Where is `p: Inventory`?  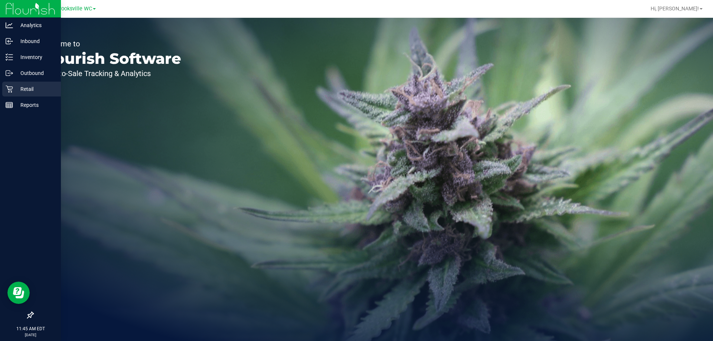 p: Inventory is located at coordinates (35, 57).